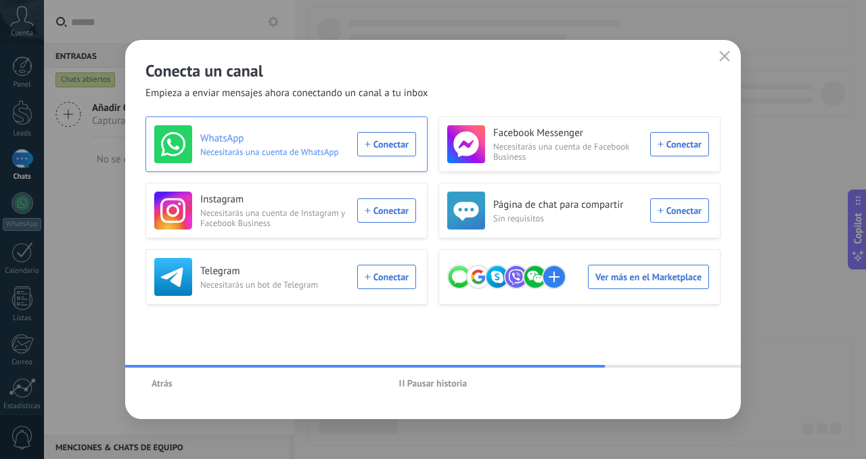  I want to click on span: Empieza a enviar mensajes ahora conectando un canal a tu inbox, so click(287, 93).